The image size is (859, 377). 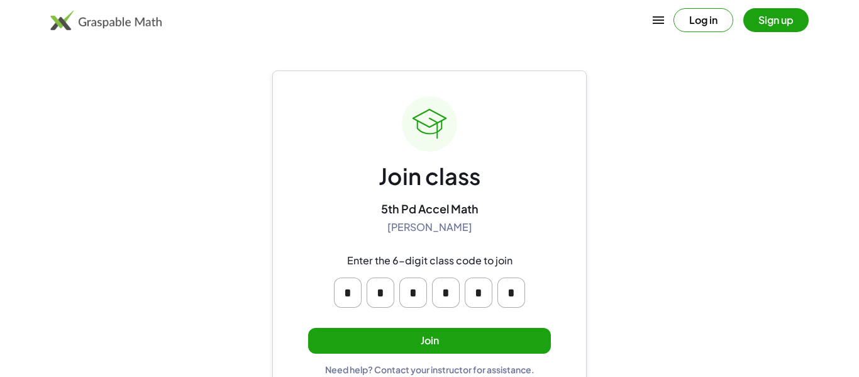 What do you see at coordinates (776, 20) in the screenshot?
I see `button: Sign up` at bounding box center [776, 20].